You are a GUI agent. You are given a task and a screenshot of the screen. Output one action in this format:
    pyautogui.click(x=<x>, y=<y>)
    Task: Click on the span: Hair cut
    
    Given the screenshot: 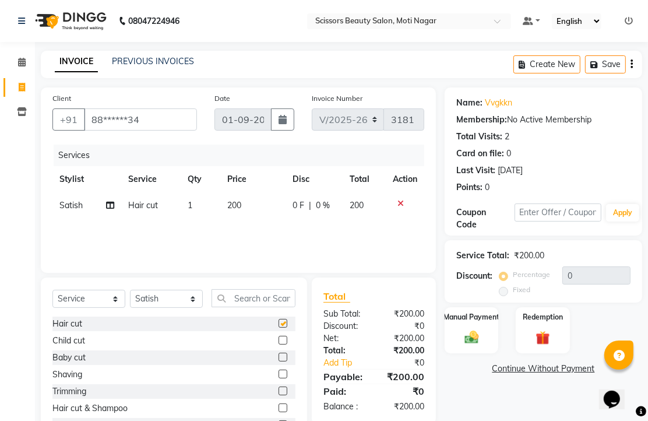 What is the action you would take?
    pyautogui.click(x=143, y=205)
    